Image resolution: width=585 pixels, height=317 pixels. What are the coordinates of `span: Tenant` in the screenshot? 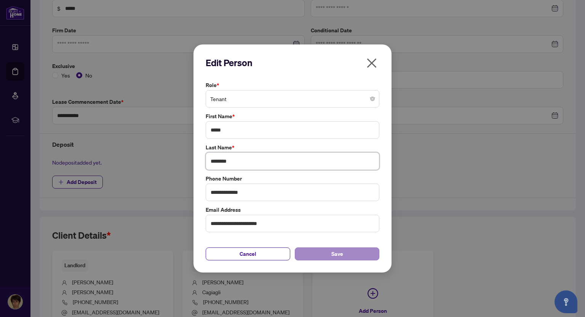 It's located at (292, 99).